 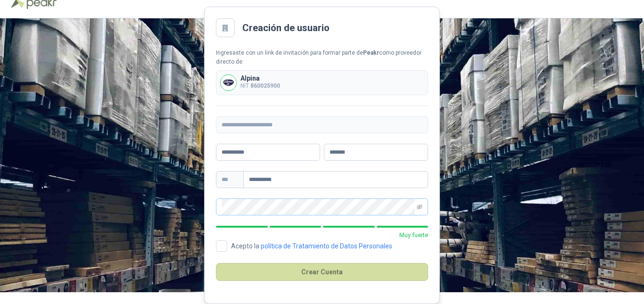 I want to click on h2: Creación de usuario, so click(x=286, y=28).